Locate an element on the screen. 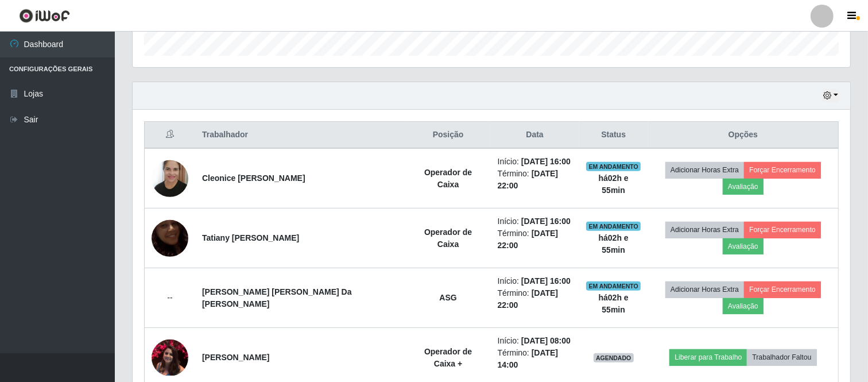  th: Status is located at coordinates (613, 135).